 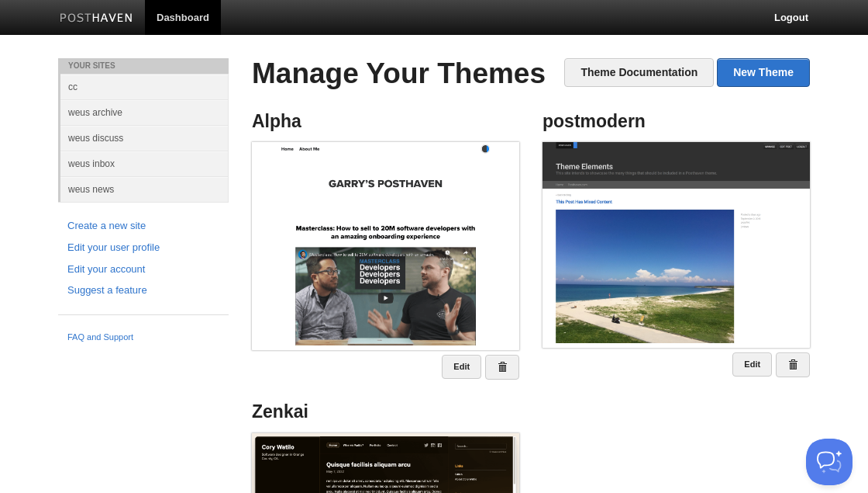 What do you see at coordinates (144, 163) in the screenshot?
I see `a: weus inbox` at bounding box center [144, 163].